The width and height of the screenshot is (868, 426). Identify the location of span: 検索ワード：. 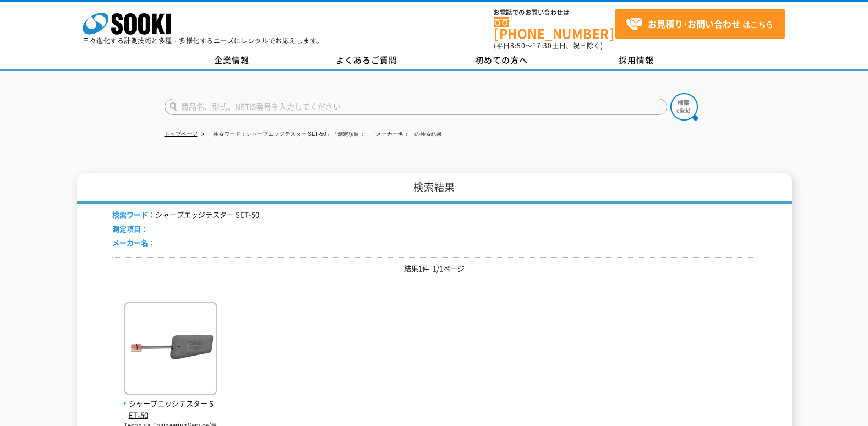
(134, 215).